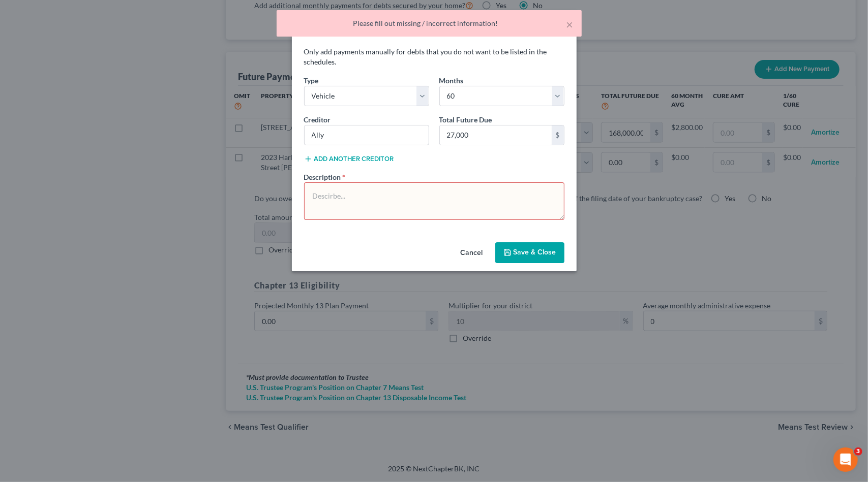  Describe the element at coordinates (430, 23) in the screenshot. I see `div: Please fill out missing / incorrect information!` at that location.